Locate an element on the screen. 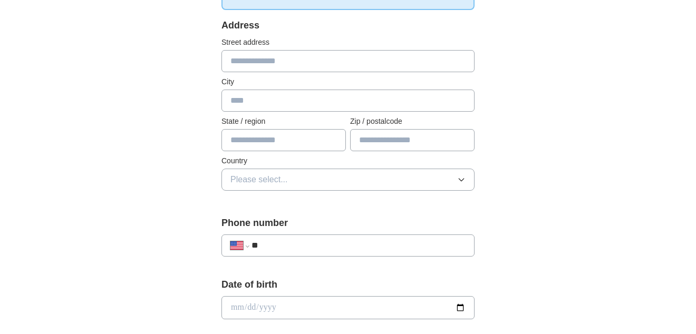 The image size is (696, 334). div: Address is located at coordinates (348, 25).